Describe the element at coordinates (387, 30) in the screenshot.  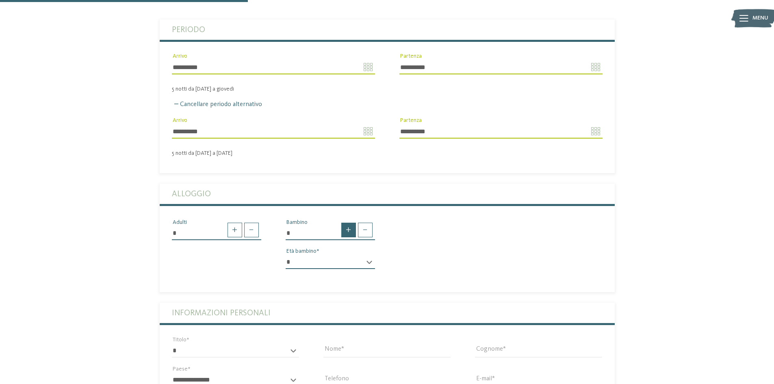
I see `label: Periodo` at that location.